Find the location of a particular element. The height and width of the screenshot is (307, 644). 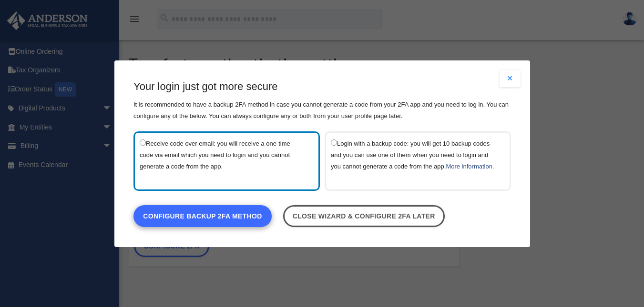

label: Login with a backup code: you will get 10 backup codes and you can use one of them when you need ... is located at coordinates (413, 161).